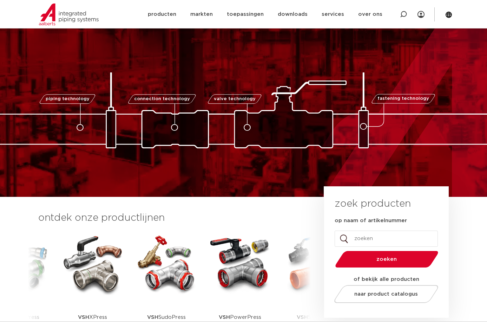 The width and height of the screenshot is (487, 322). Describe the element at coordinates (371, 221) in the screenshot. I see `label: op naam of artikelnummer` at that location.